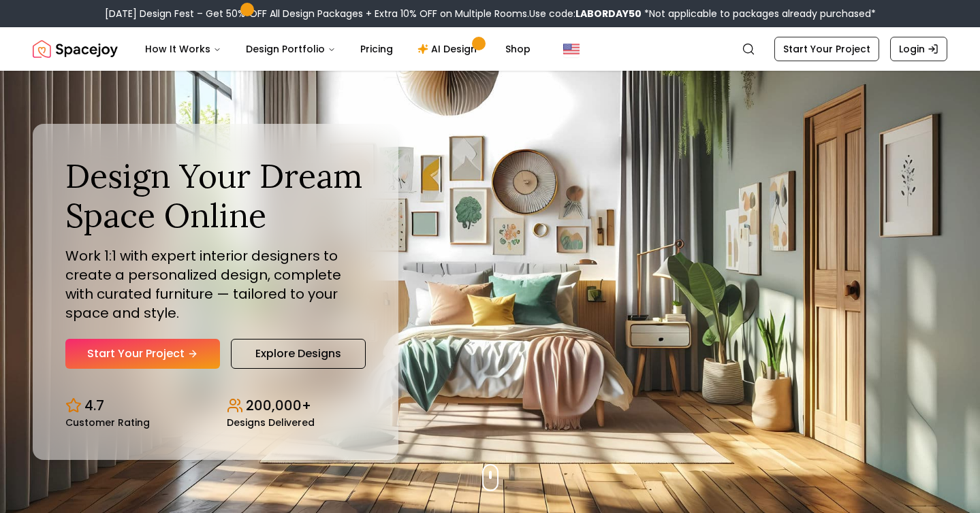 This screenshot has height=513, width=980. What do you see at coordinates (518, 49) in the screenshot?
I see `a: Shop` at bounding box center [518, 49].